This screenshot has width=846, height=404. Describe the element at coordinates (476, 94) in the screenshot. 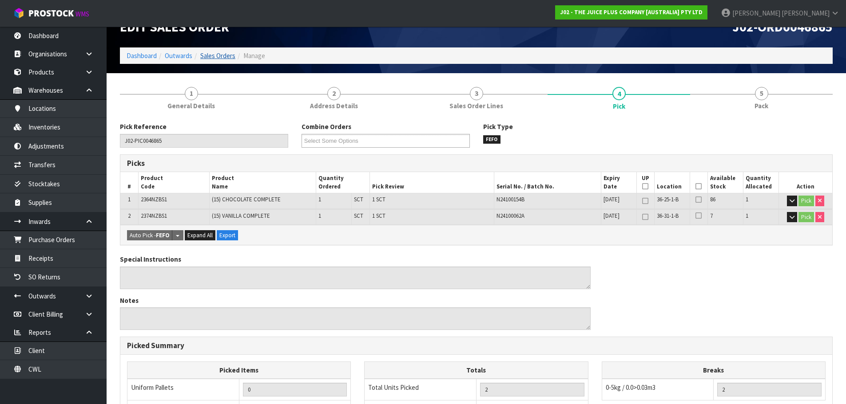

I see `span: 3` at that location.